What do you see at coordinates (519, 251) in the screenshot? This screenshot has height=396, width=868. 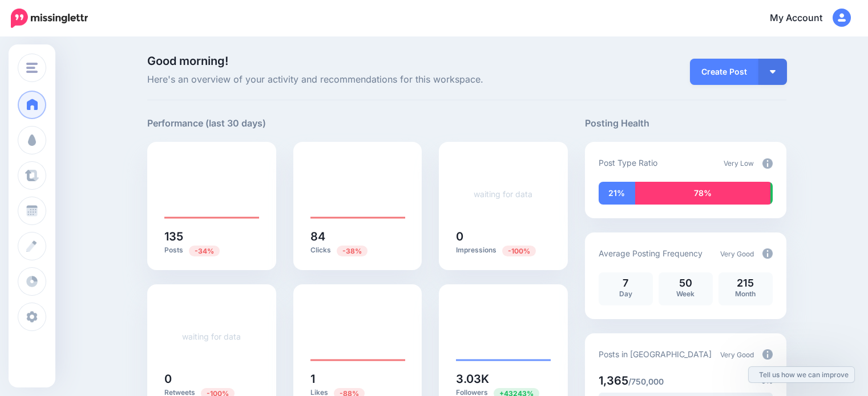 I see `span: Previous period: 270` at bounding box center [519, 251].